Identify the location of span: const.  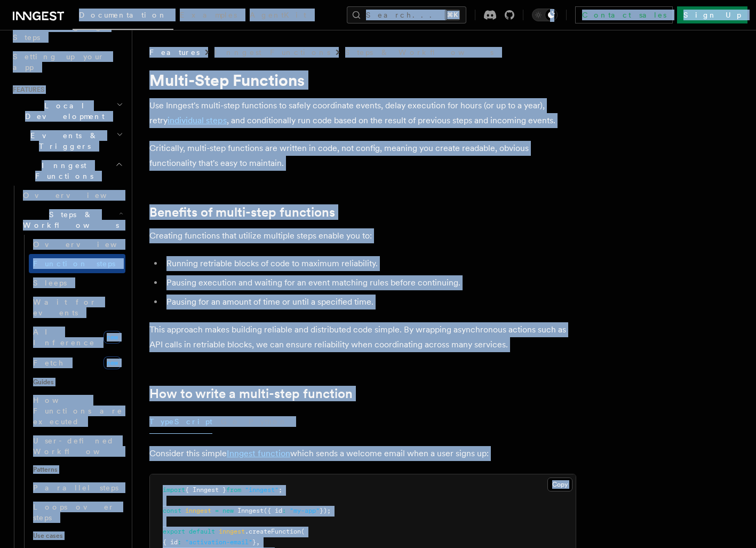
(172, 511).